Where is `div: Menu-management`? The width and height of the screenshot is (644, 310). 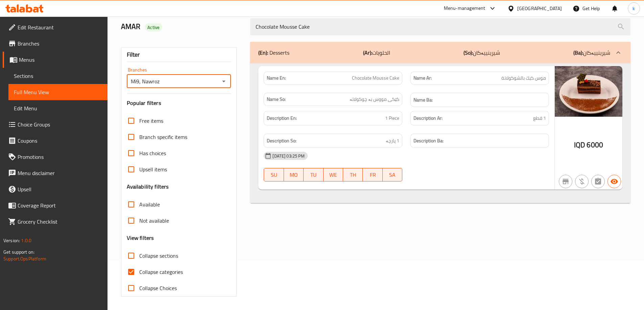
div: Menu-management is located at coordinates (464, 8).